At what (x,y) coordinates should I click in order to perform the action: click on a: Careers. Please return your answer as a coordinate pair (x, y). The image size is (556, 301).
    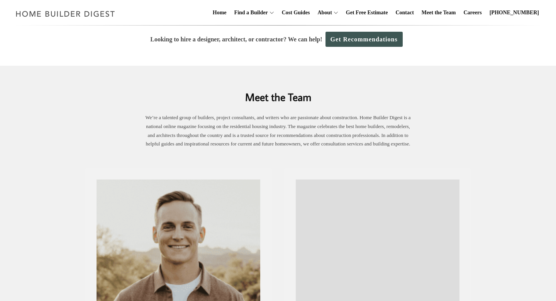
    Looking at the image, I should click on (473, 13).